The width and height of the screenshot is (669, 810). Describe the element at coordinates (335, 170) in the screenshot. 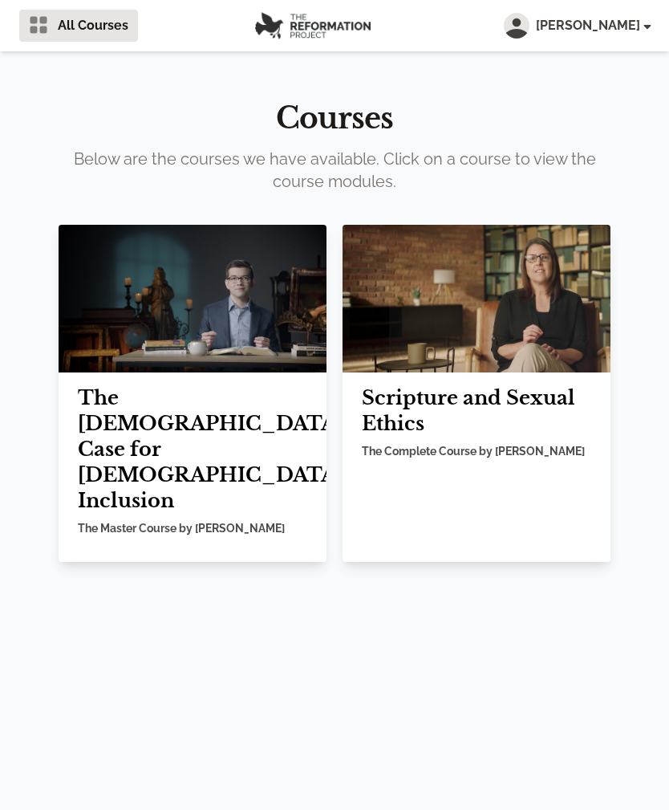

I see `p: Below are the courses we have available. Click on a course to view the course modules.` at that location.